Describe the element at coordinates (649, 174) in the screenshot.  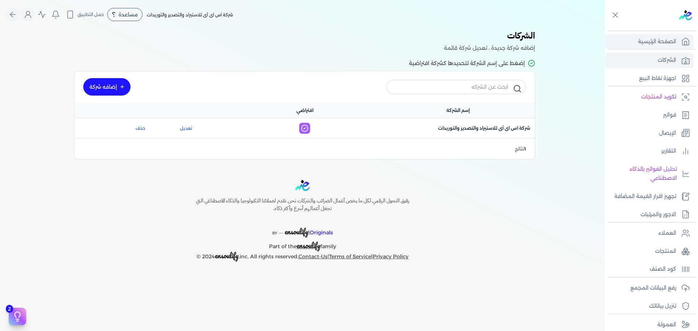
I see `a: تحليل الفواتير بالذكاء الاصطناعي` at that location.